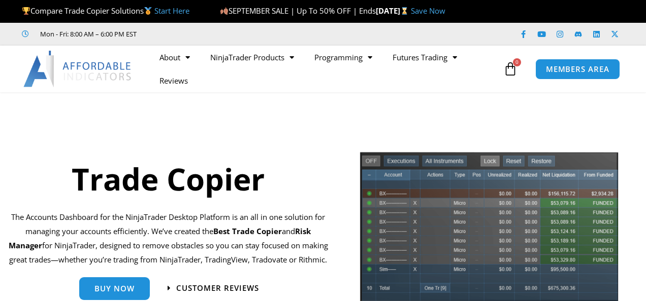 This screenshot has height=301, width=646. Describe the element at coordinates (510, 69) in the screenshot. I see `a: 0` at that location.